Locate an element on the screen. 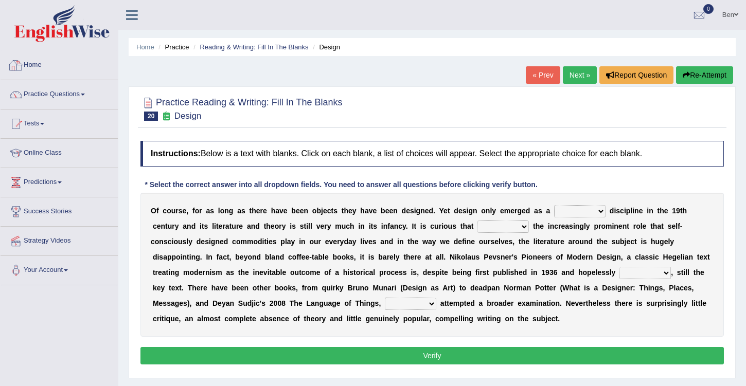  a: Home is located at coordinates (145, 47).